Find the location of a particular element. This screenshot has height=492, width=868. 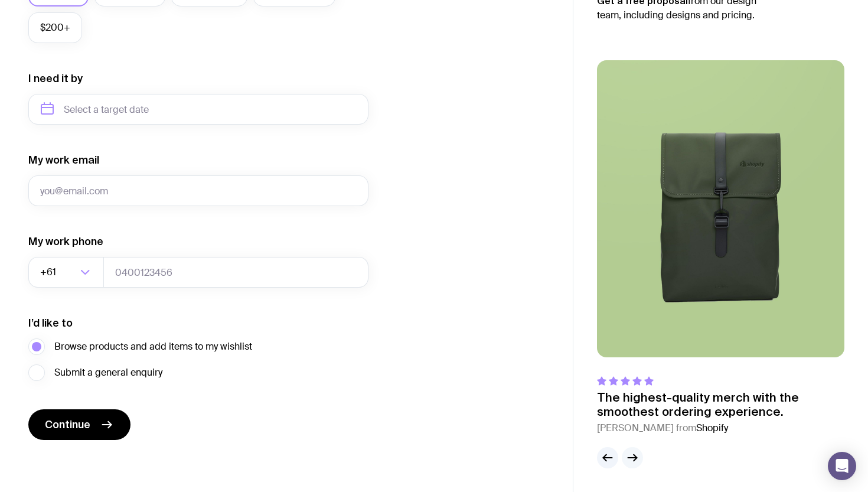

input: Select a target date is located at coordinates (198, 109).